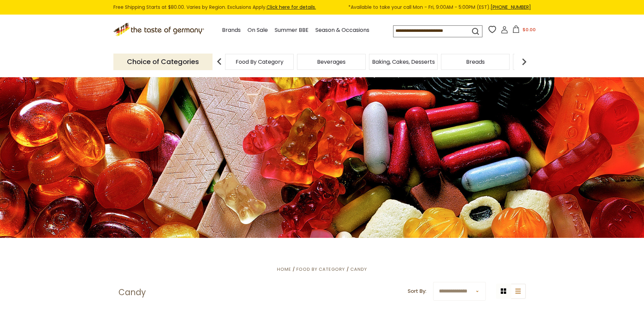 This screenshot has width=644, height=326. I want to click on img: previous arrow, so click(219, 62).